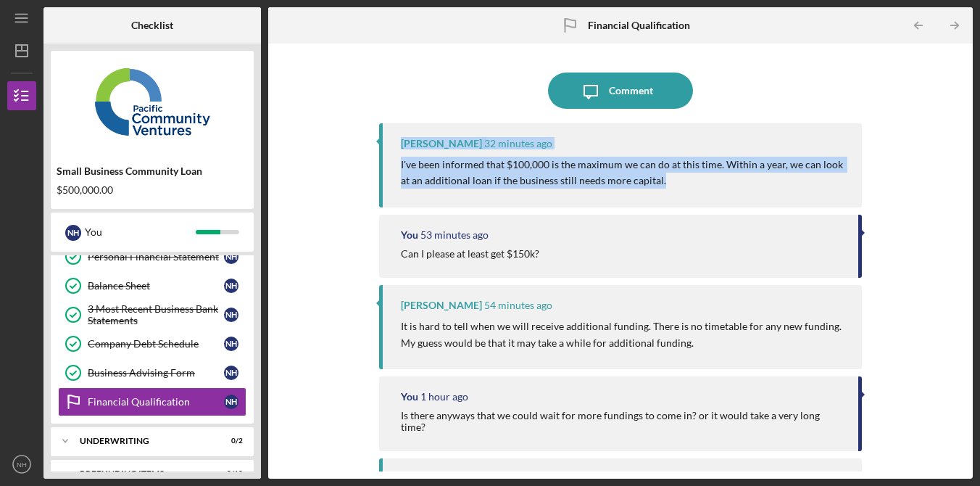 The height and width of the screenshot is (486, 980). Describe the element at coordinates (152, 257) in the screenshot. I see `a: Personal Financial StatementNH` at that location.